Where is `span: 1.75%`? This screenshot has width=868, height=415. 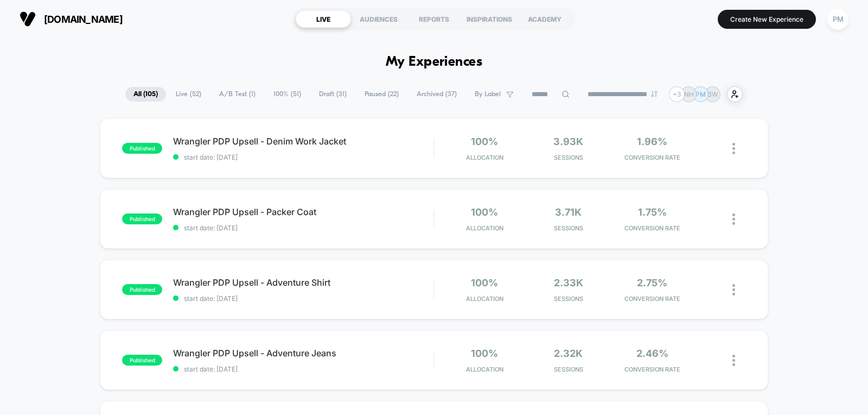
span: 1.75% is located at coordinates (652, 212).